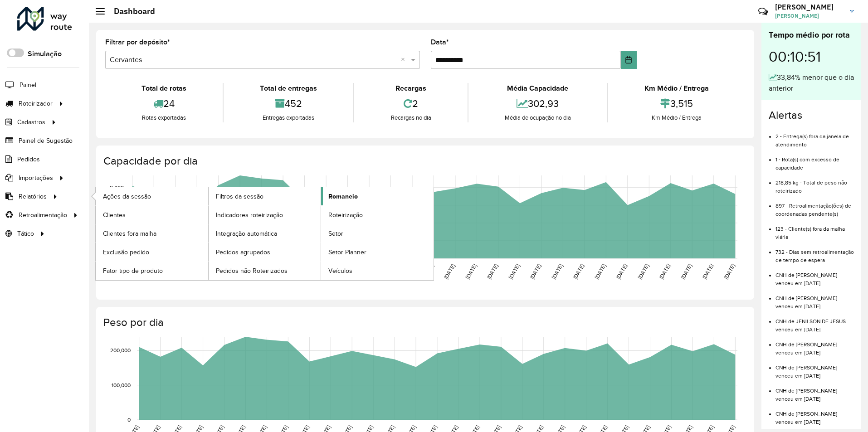  I want to click on a: Integração automática, so click(265, 233).